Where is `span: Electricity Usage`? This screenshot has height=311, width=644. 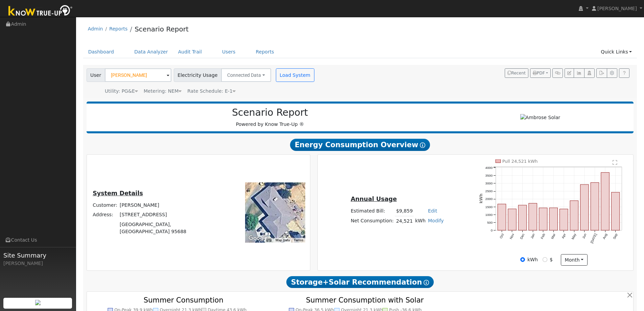 span: Electricity Usage is located at coordinates (197, 75).